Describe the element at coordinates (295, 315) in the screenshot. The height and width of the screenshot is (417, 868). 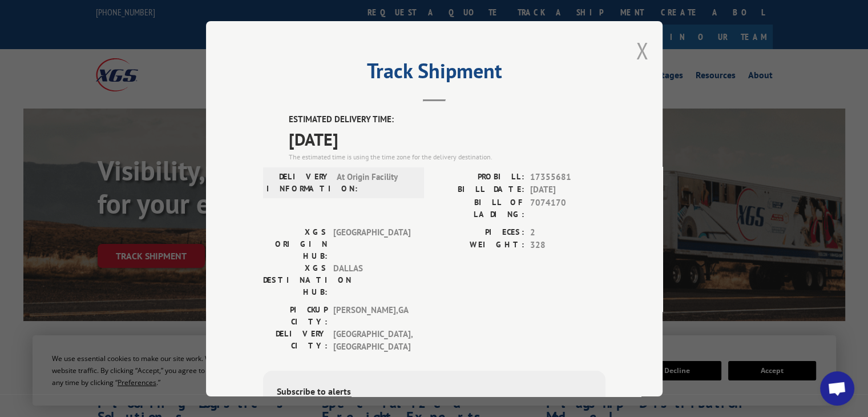
I see `label: PICKUP CITY:` at that location.